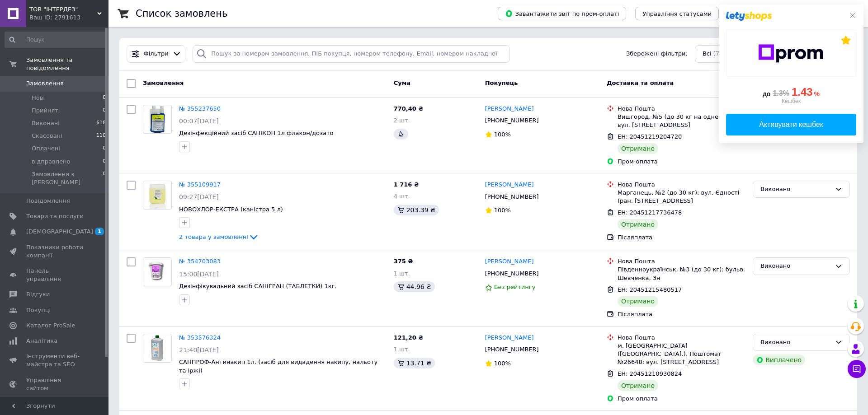  What do you see at coordinates (416, 210) in the screenshot?
I see `div: 203.39 ₴` at bounding box center [416, 210].